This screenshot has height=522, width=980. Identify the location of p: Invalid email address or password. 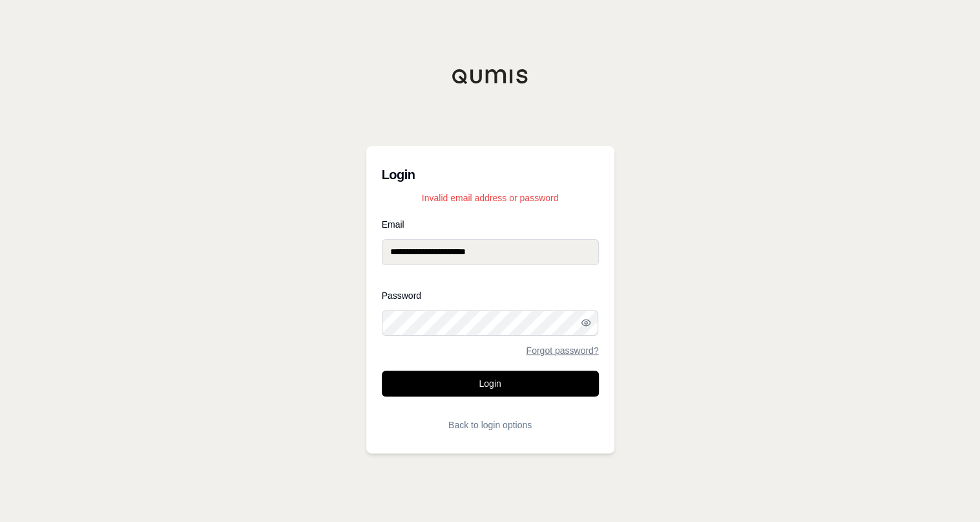
(490, 198).